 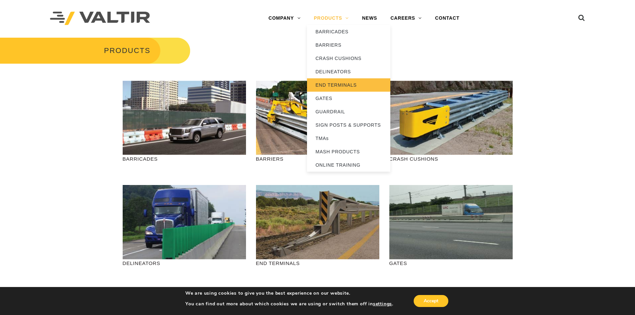 I want to click on a: BARRIERS, so click(x=349, y=45).